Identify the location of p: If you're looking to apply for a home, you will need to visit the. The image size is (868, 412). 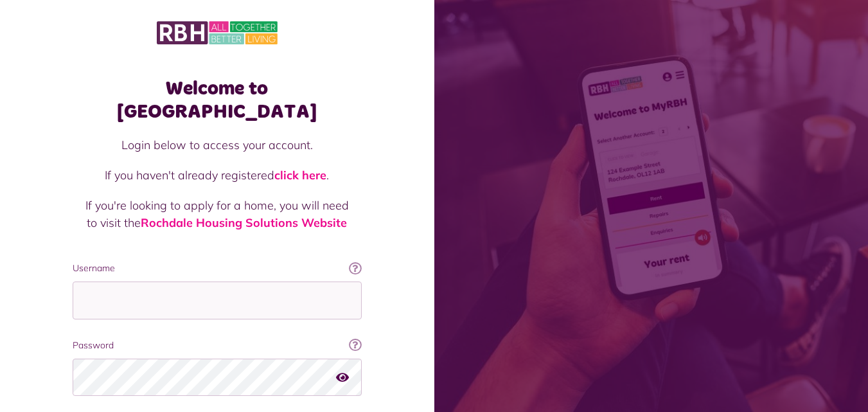
(217, 214).